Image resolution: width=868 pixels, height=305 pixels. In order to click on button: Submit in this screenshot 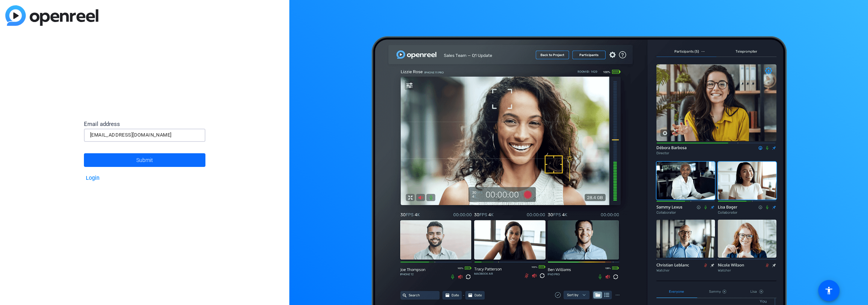, I will do `click(145, 160)`.